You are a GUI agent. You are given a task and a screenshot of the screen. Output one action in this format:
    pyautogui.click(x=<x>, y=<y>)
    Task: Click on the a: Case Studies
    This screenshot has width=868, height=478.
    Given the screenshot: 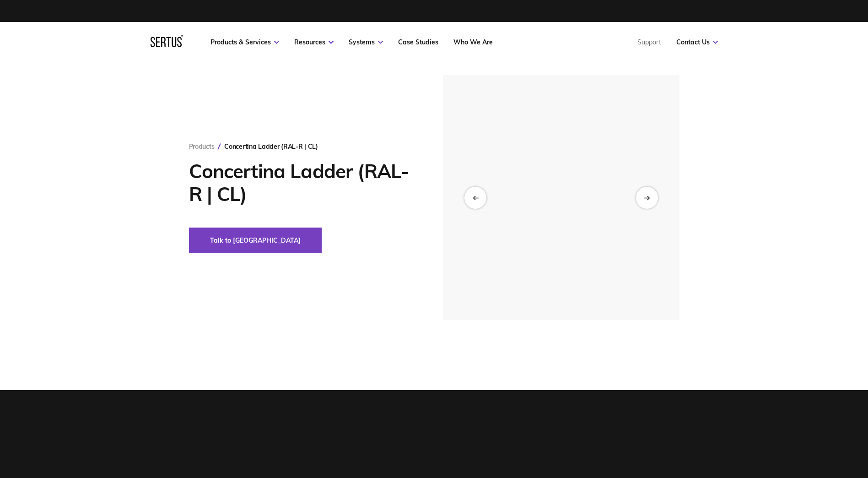 What is the action you would take?
    pyautogui.click(x=418, y=42)
    